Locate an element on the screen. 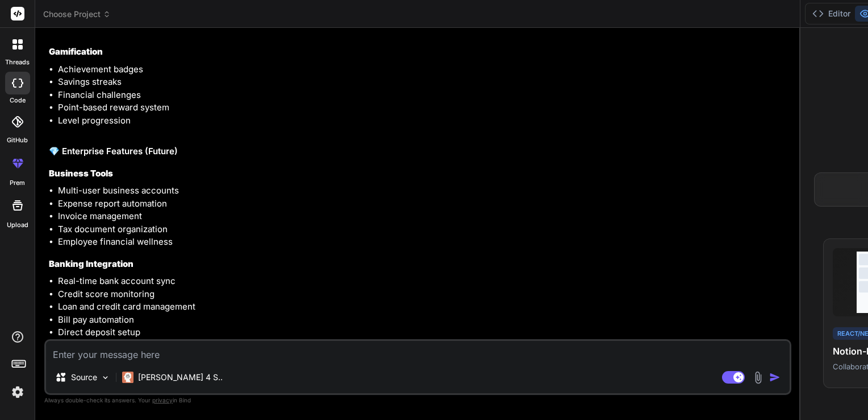  button: Editor is located at coordinates (832, 14).